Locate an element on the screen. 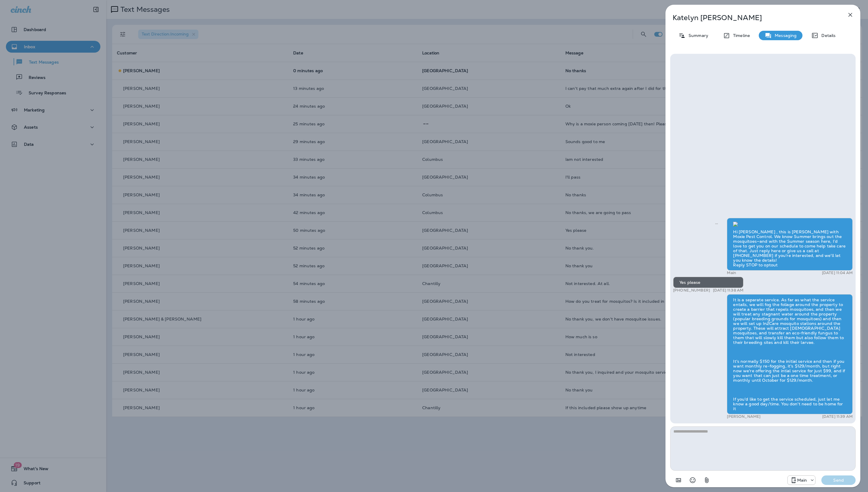 The width and height of the screenshot is (868, 492). p: Timeline is located at coordinates (740, 35).